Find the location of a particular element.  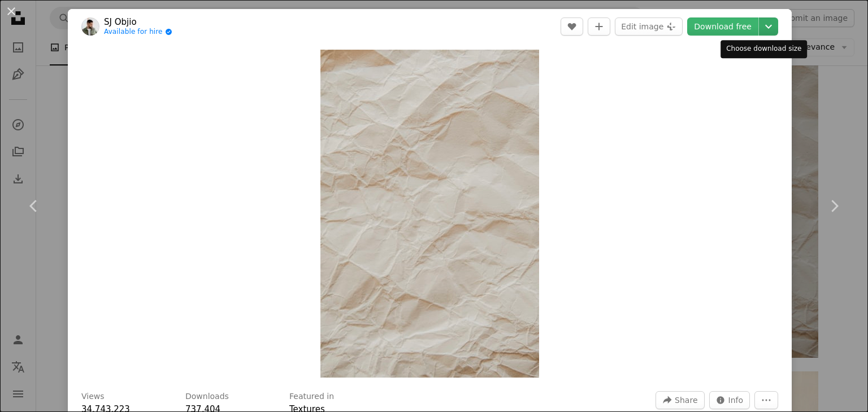

a: Next is located at coordinates (833, 206).